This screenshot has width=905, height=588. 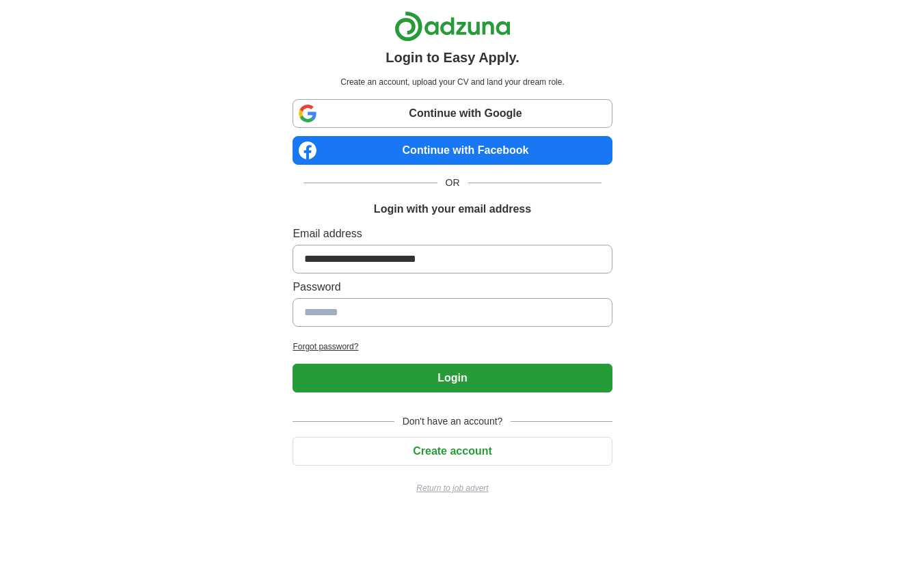 What do you see at coordinates (452, 151) in the screenshot?
I see `a: Continue with Facebook` at bounding box center [452, 151].